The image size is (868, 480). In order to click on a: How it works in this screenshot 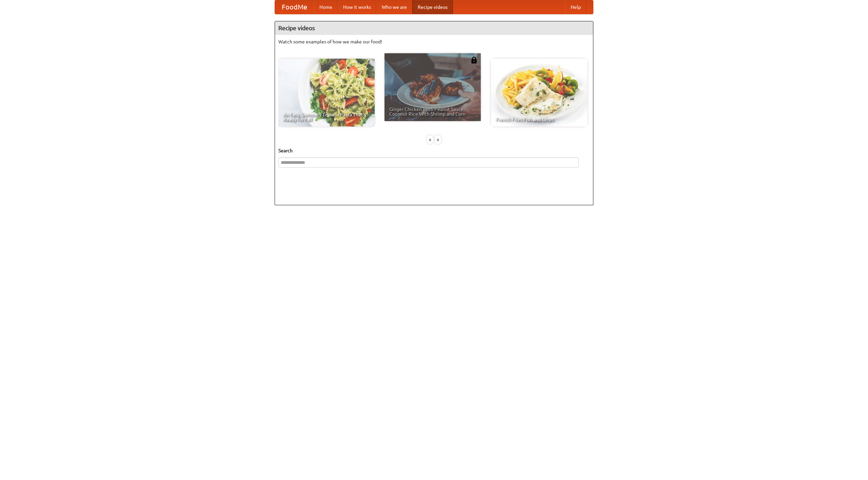, I will do `click(358, 8)`.